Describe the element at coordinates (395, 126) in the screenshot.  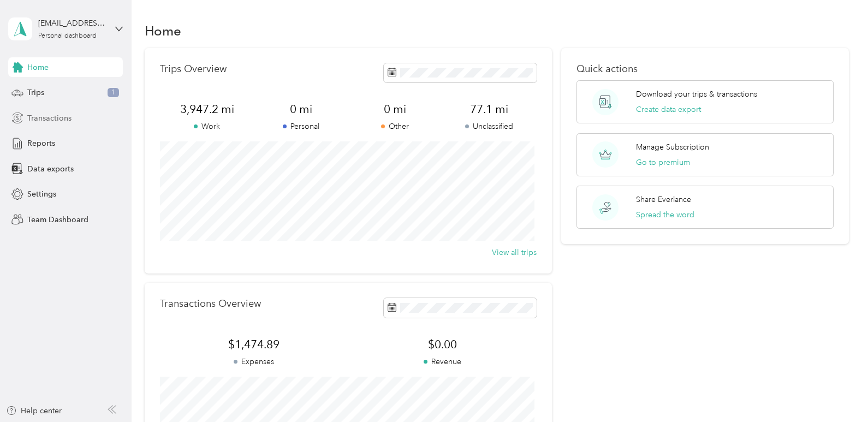
I see `p: Other` at that location.